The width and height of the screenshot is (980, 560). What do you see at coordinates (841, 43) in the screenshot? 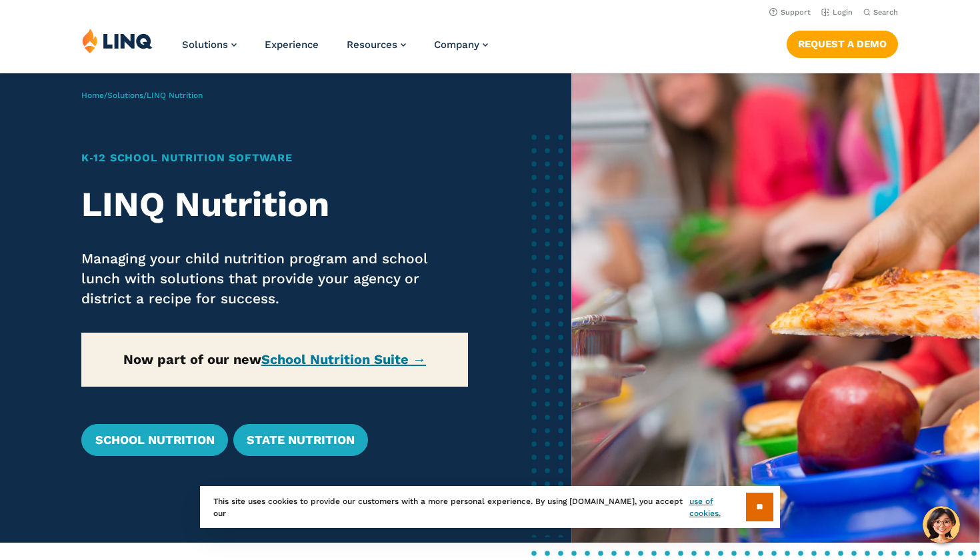
I see `nav: Button Navigation` at bounding box center [841, 43].